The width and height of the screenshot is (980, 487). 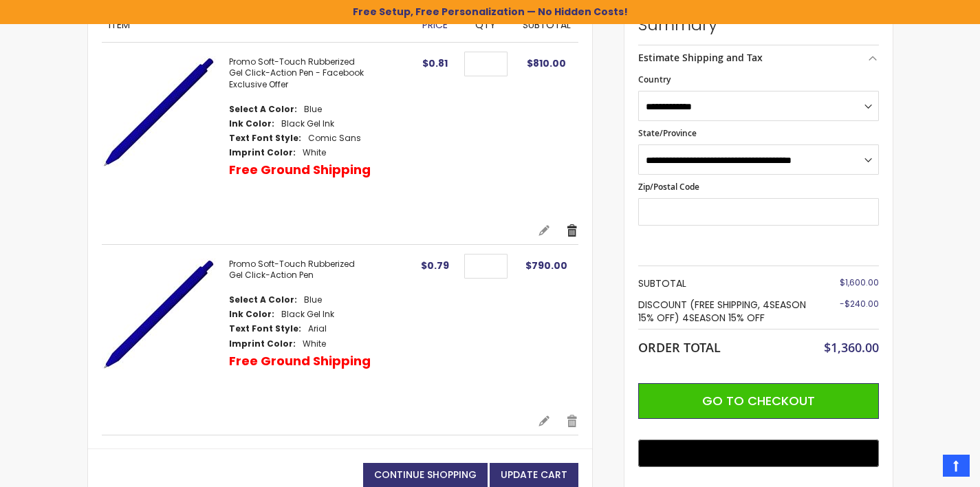 What do you see at coordinates (533, 474) in the screenshot?
I see `button: Update Cart` at bounding box center [533, 474].